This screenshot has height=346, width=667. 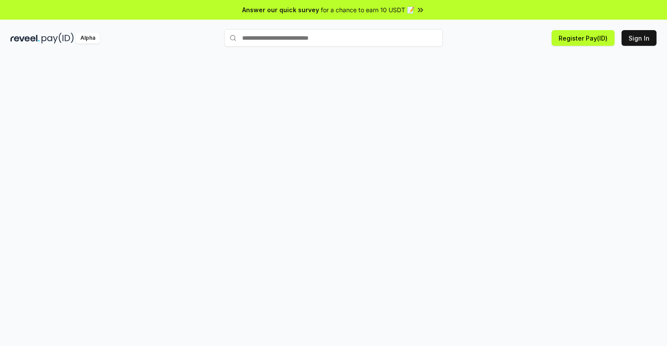 What do you see at coordinates (58, 38) in the screenshot?
I see `img: pay_id` at bounding box center [58, 38].